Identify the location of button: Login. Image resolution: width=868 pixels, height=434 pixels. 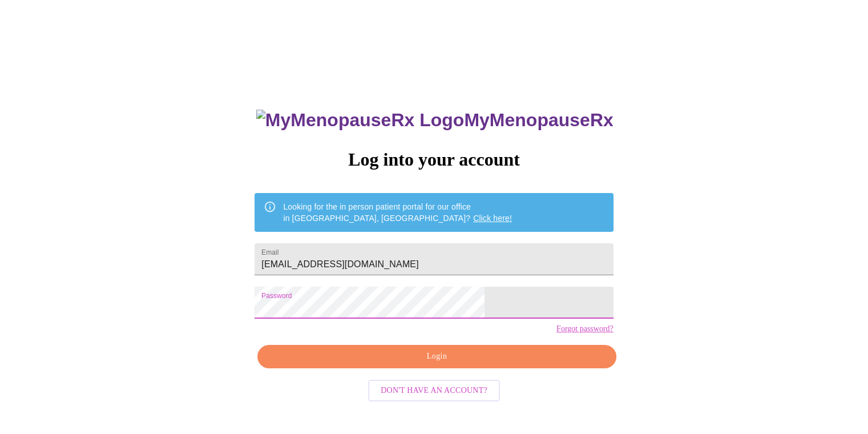
(437, 356).